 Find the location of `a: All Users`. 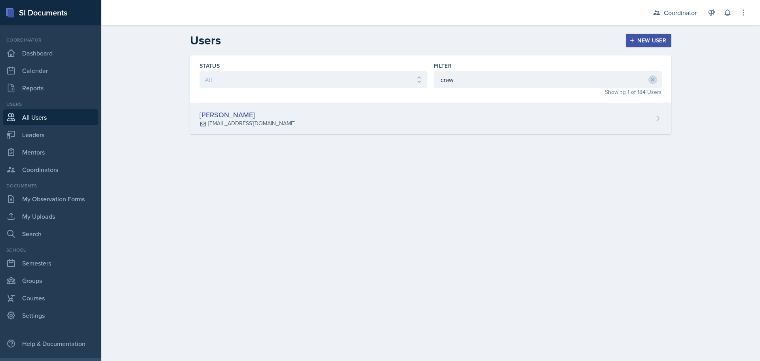

a: All Users is located at coordinates (51, 117).